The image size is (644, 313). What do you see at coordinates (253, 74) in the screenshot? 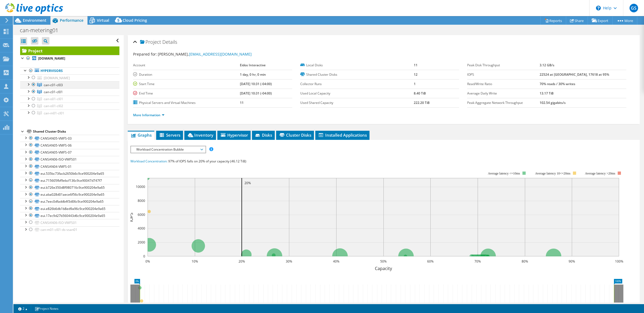
I see `b: 1 day, 0 hr, 0 min` at bounding box center [253, 74].